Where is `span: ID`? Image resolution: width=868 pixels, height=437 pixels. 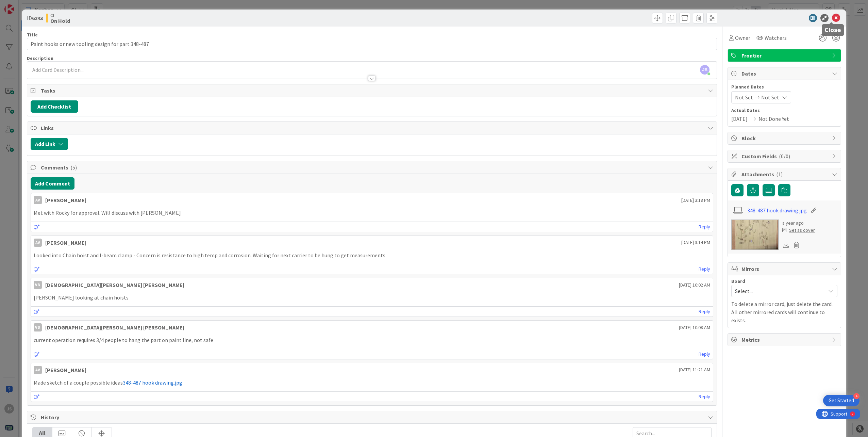
span: ID is located at coordinates (35, 18).